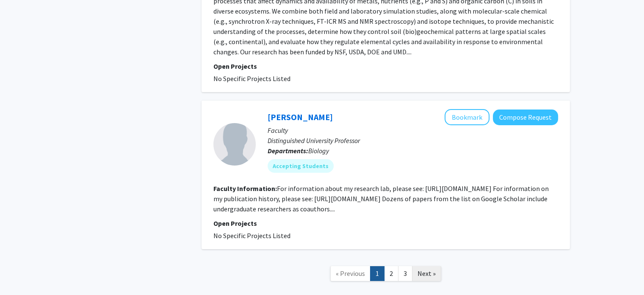 This screenshot has width=644, height=295. I want to click on a: Next, so click(426, 274).